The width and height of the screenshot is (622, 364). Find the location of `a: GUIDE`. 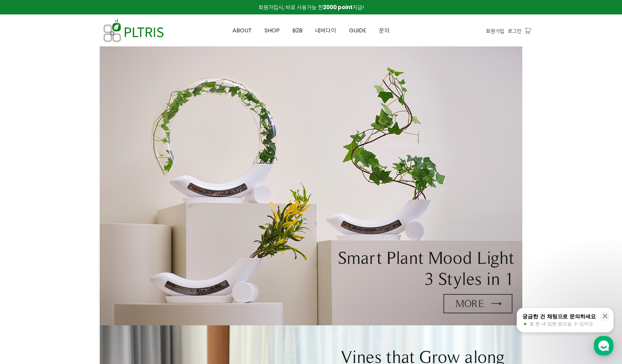

a: GUIDE is located at coordinates (357, 31).